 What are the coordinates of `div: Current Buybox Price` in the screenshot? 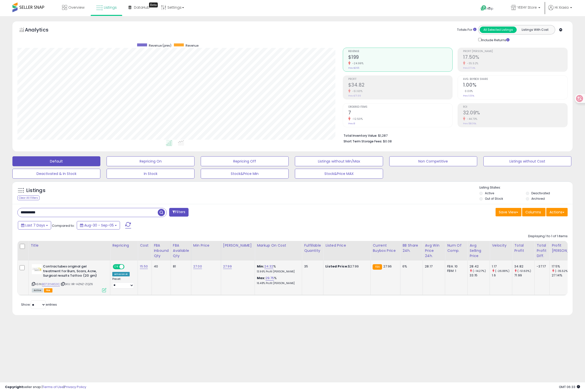 It's located at (385, 248).